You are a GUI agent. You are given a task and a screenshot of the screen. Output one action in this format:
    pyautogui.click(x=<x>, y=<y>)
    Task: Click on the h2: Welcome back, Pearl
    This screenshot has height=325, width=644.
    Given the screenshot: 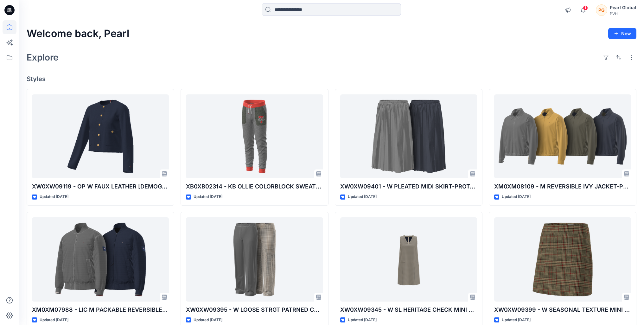 What is the action you would take?
    pyautogui.click(x=78, y=33)
    